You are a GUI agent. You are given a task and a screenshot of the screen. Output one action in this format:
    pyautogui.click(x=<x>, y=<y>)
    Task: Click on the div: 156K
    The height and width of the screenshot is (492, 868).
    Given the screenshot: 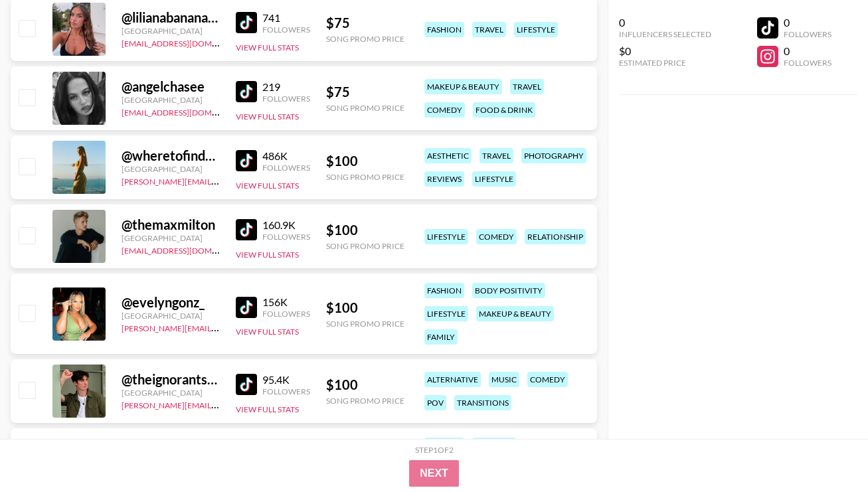 What is the action you would take?
    pyautogui.click(x=286, y=302)
    